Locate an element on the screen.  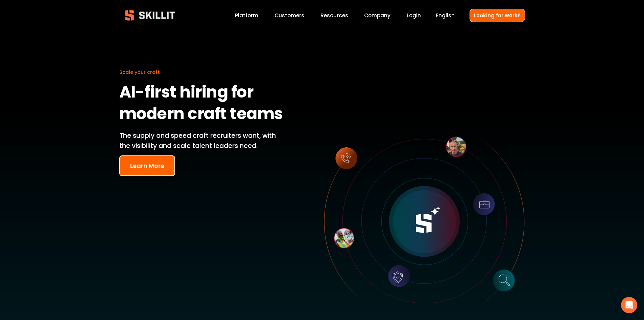
strong: AI-first hiring for modern craft teams is located at coordinates (202, 105).